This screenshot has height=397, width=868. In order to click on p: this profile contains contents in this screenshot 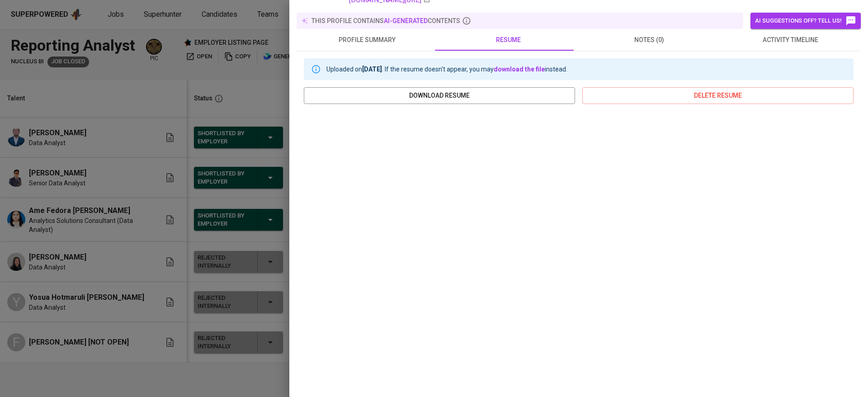, I will do `click(386, 21)`.